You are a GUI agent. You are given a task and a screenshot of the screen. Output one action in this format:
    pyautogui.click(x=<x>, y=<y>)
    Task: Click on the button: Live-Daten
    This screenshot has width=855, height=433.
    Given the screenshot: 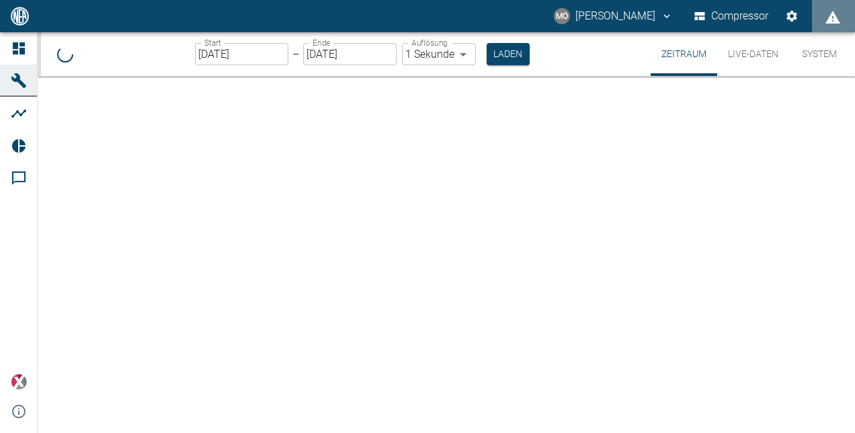 What is the action you would take?
    pyautogui.click(x=752, y=54)
    